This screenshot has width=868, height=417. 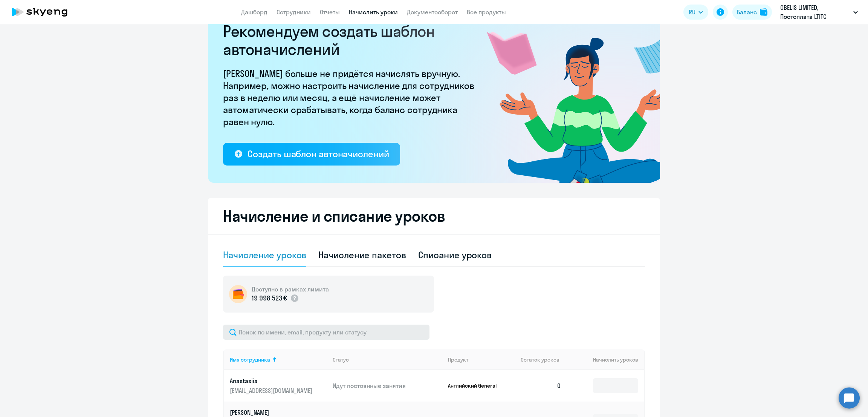 What do you see at coordinates (434, 216) in the screenshot?
I see `h2: Начисление и списание уроков` at bounding box center [434, 216].